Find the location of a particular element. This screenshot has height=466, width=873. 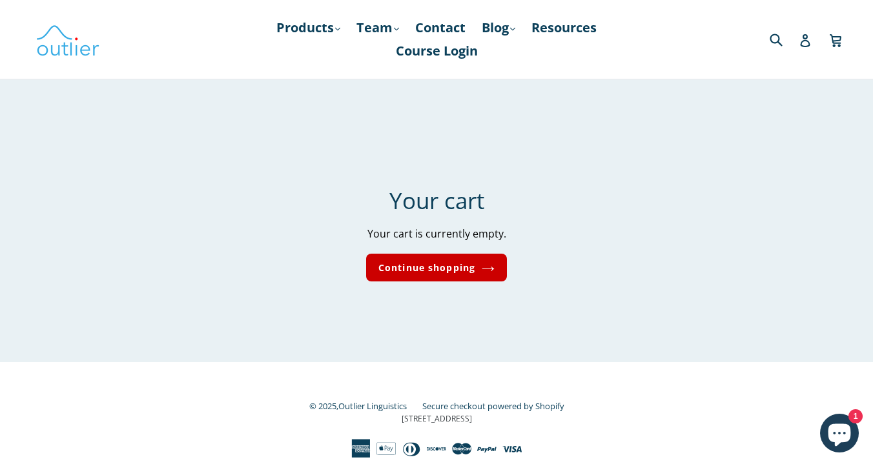

a: Contact is located at coordinates (440, 28).